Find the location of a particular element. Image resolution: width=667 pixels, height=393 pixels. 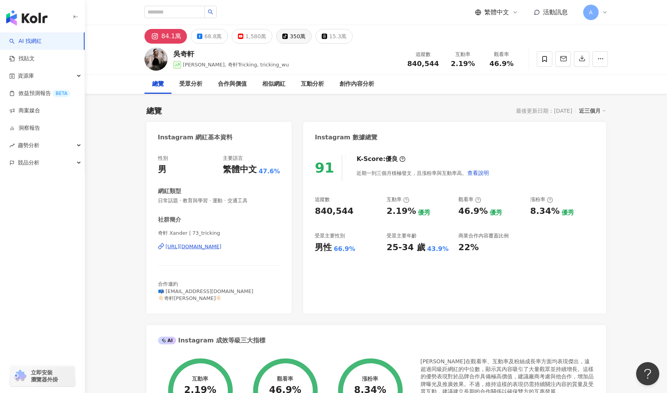

div: 15.3萬 is located at coordinates (338, 36).